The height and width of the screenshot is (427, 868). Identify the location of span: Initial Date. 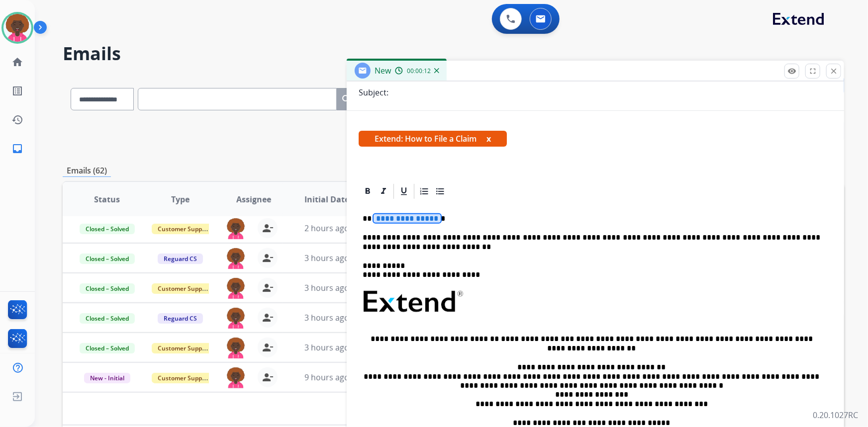
(326, 199).